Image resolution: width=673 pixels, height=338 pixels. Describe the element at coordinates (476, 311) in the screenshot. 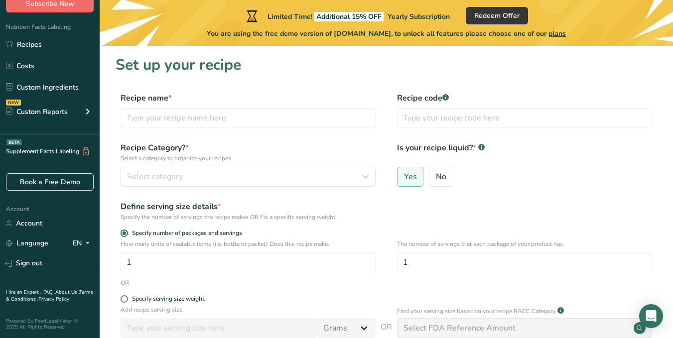

I see `p: Find your serving size based on your recipe RACC Category` at that location.